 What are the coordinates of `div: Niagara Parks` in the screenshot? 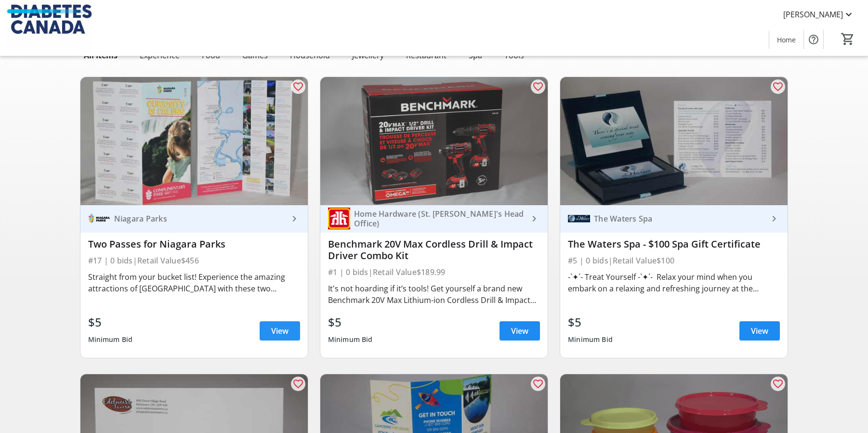 It's located at (199, 218).